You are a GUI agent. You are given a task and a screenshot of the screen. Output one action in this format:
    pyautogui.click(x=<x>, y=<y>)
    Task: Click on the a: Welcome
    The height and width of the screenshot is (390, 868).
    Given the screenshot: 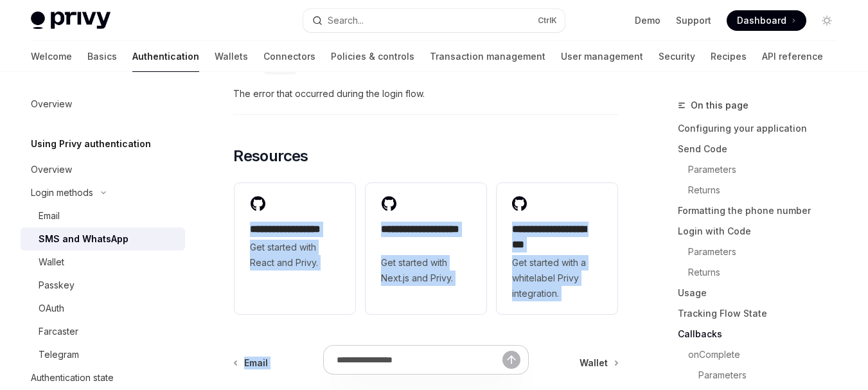 What is the action you would take?
    pyautogui.click(x=51, y=57)
    